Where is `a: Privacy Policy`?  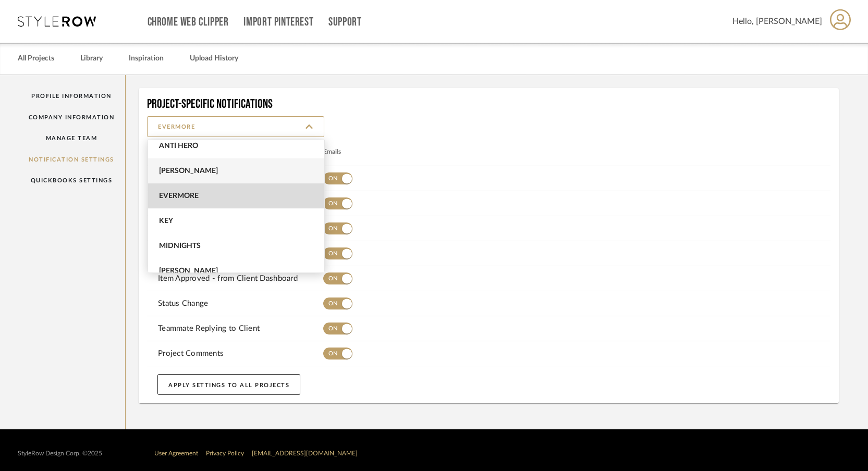
a: Privacy Policy is located at coordinates (225, 454).